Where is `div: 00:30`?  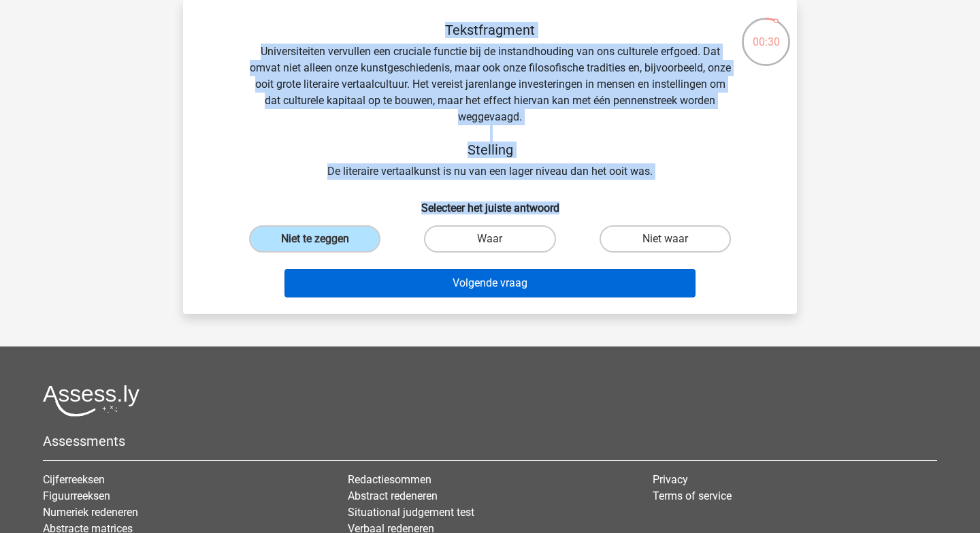 div: 00:30 is located at coordinates (766, 34).